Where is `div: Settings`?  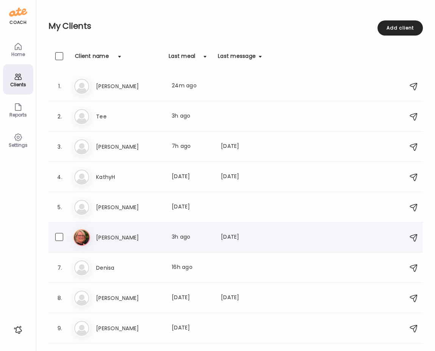
div: Settings is located at coordinates (18, 145).